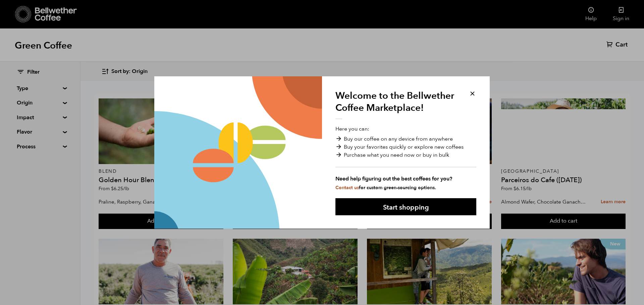 Image resolution: width=644 pixels, height=305 pixels. Describe the element at coordinates (385, 188) in the screenshot. I see `small: for custom green-sourcing options.` at that location.